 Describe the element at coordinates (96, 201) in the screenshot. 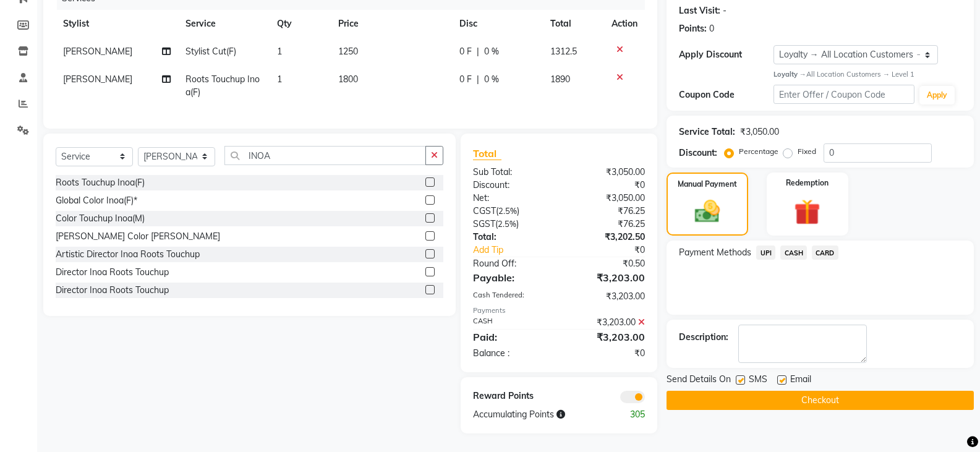

I see `div: Global Color Inoa(F)*` at that location.